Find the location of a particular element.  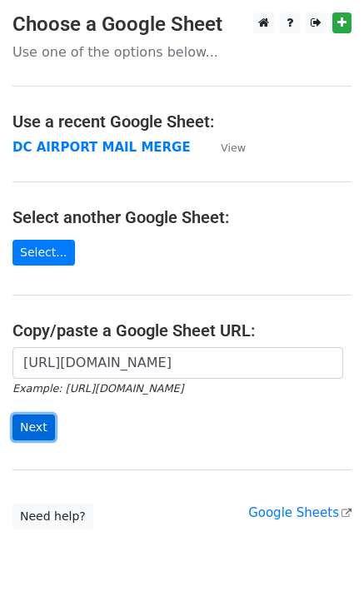

h4: Select another Google Sheet: is located at coordinates (182, 217).